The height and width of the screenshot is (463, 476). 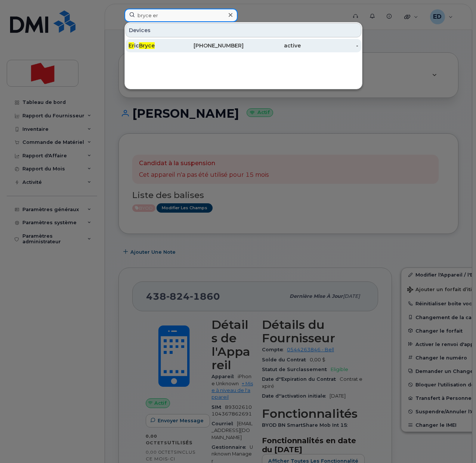 What do you see at coordinates (147, 46) in the screenshot?
I see `span: Bryce` at bounding box center [147, 46].